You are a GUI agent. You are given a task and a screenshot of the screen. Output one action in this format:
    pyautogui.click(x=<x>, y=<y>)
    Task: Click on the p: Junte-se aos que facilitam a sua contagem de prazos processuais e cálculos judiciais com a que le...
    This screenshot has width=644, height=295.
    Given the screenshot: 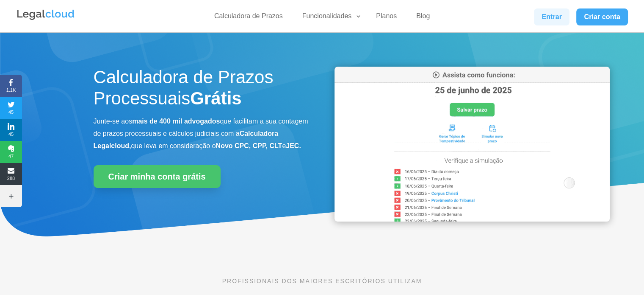 What is the action you would take?
    pyautogui.click(x=202, y=134)
    